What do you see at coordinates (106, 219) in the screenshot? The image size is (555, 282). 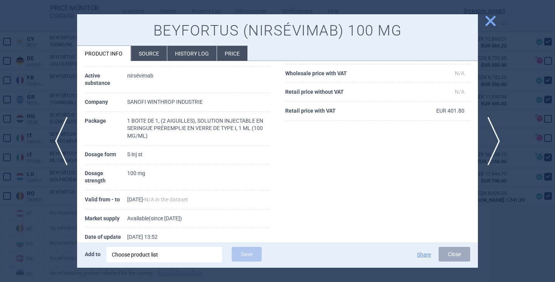 I see `th: Market supply` at bounding box center [106, 219].